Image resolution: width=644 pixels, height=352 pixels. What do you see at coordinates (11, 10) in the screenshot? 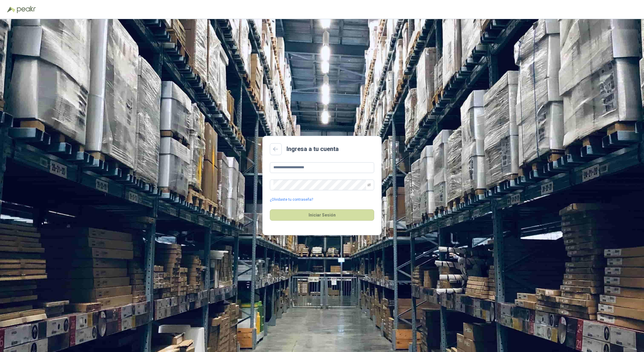
I see `img: Logo` at bounding box center [11, 10].